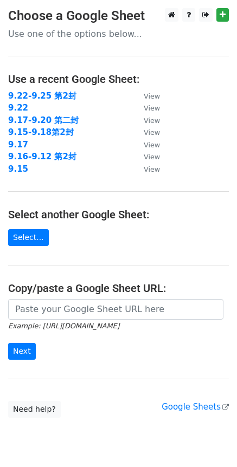 This screenshot has height=467, width=237. Describe the element at coordinates (28, 237) in the screenshot. I see `a: Select...` at that location.